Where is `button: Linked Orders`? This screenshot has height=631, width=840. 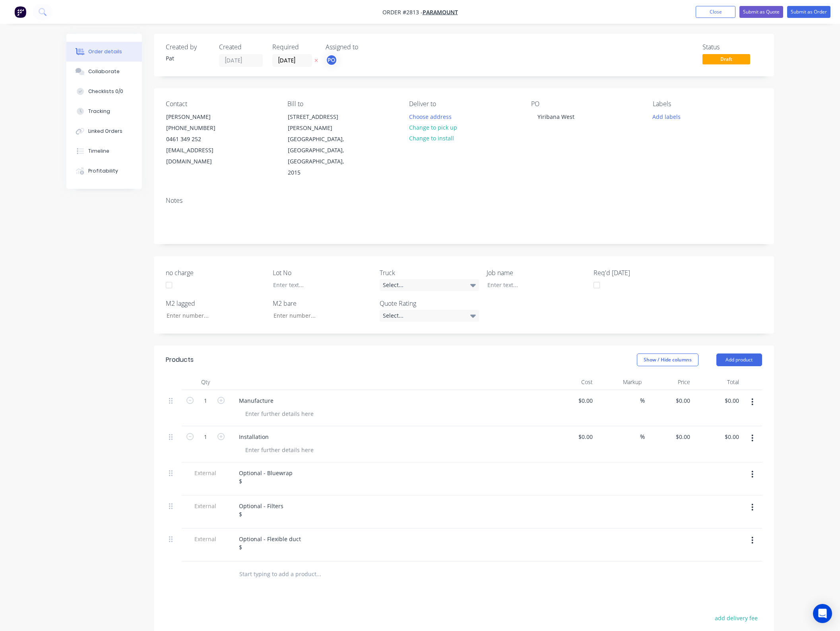 button: Linked Orders is located at coordinates (104, 131).